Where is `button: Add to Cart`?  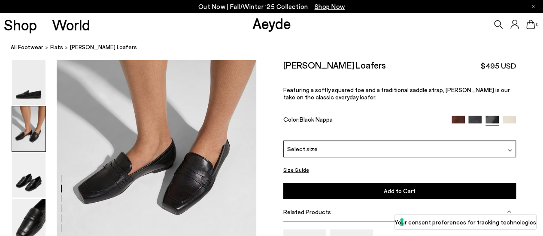
button: Add to Cart is located at coordinates (400, 191).